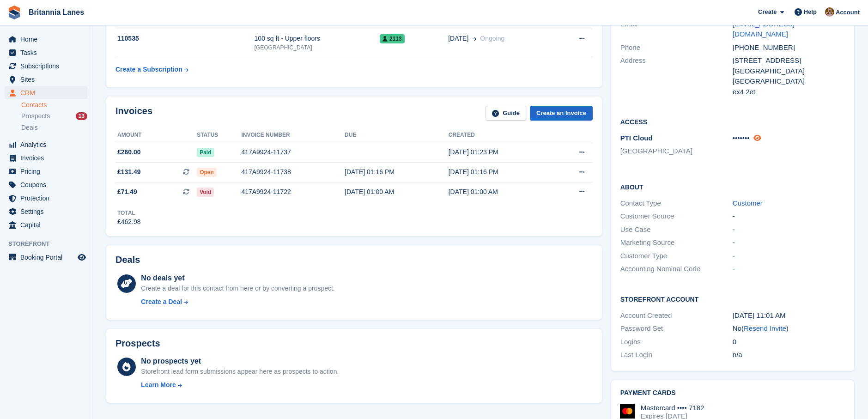  I want to click on div: 417A9924-11722, so click(293, 192).